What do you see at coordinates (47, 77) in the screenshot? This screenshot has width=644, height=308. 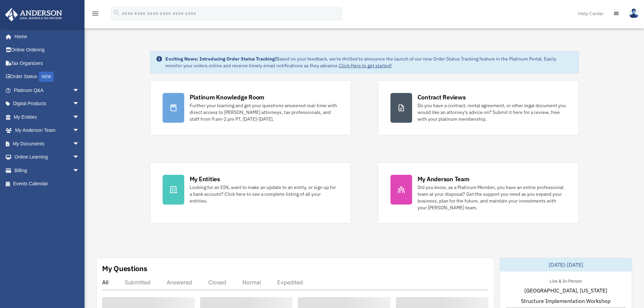 I see `a: Order StatusNEW` at bounding box center [47, 77].